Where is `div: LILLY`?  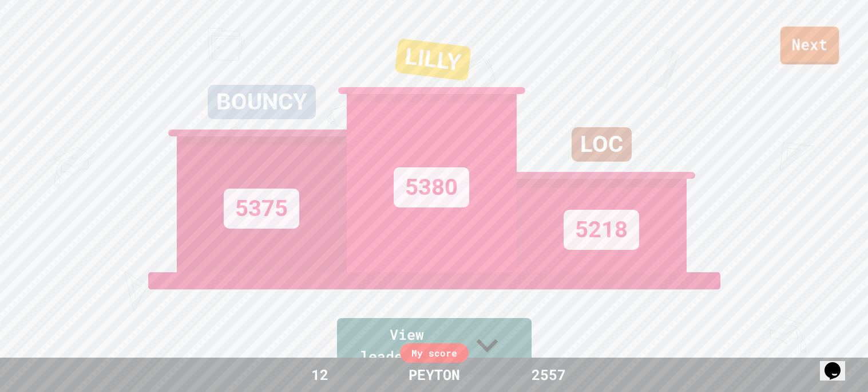 div: LILLY is located at coordinates (432, 59).